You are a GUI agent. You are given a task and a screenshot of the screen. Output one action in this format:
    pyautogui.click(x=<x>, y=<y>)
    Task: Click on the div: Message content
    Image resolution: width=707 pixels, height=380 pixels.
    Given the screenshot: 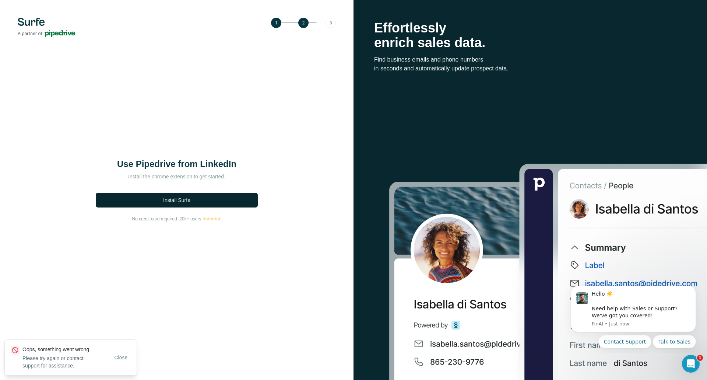 What is the action you would take?
    pyautogui.click(x=81, y=26)
    